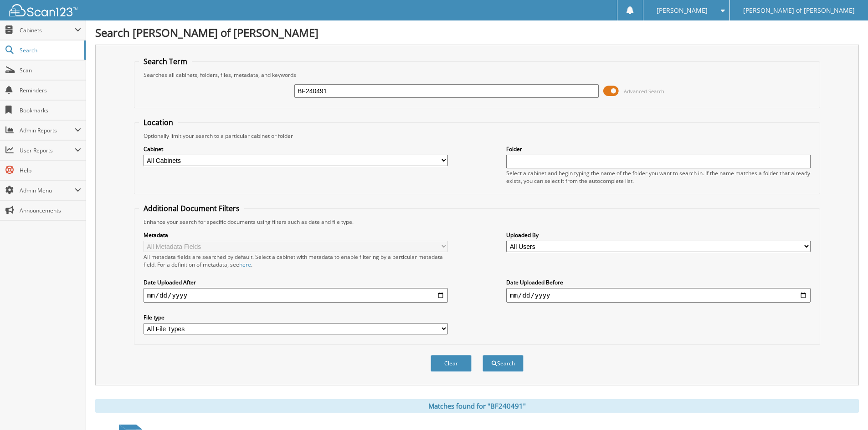  What do you see at coordinates (477, 75) in the screenshot?
I see `div: Searches all cabinets, folders, files, metadata, and keywords` at bounding box center [477, 75].